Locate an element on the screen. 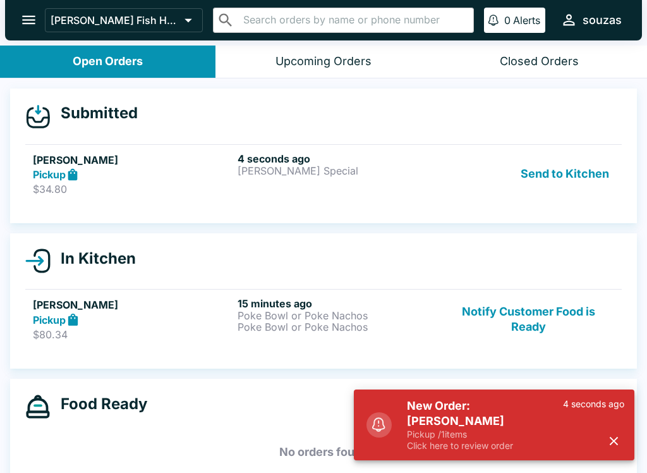 Image resolution: width=647 pixels, height=473 pixels. p: Pickup / 1 items is located at coordinates (485, 434).